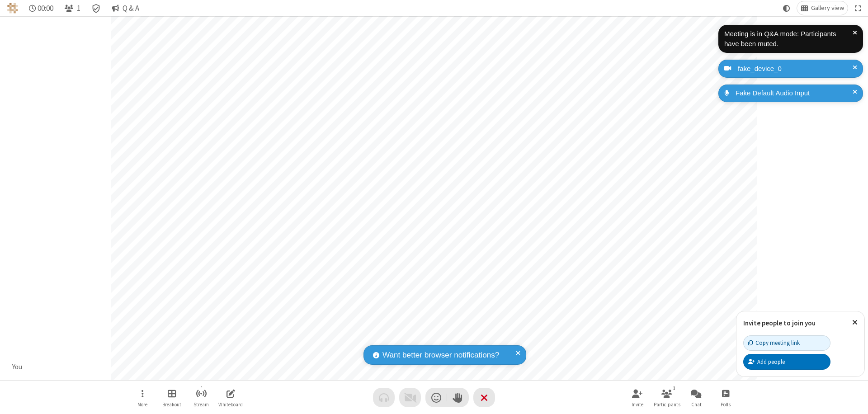  Describe the element at coordinates (674, 389) in the screenshot. I see `div: 1` at that location.